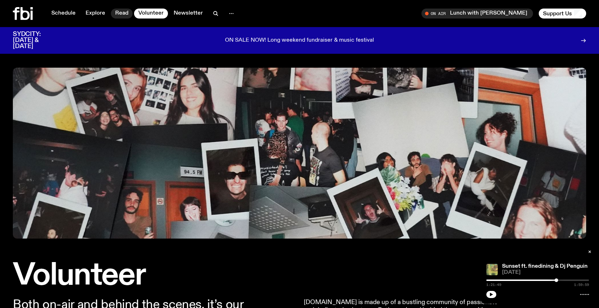 This screenshot has width=599, height=308. I want to click on button: Support Us, so click(562, 14).